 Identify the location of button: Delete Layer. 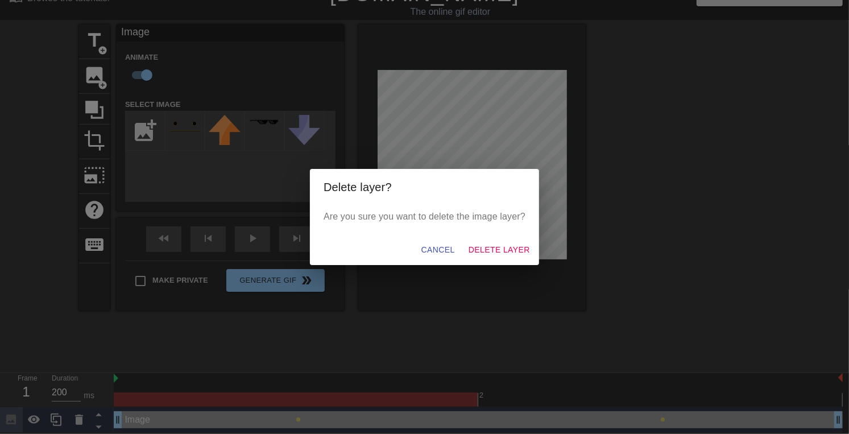
(499, 250).